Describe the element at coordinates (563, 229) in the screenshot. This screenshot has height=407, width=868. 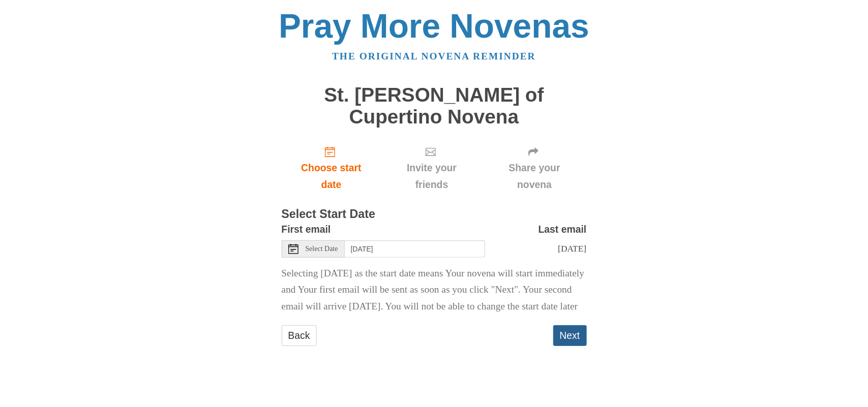
I see `label: Last email` at that location.